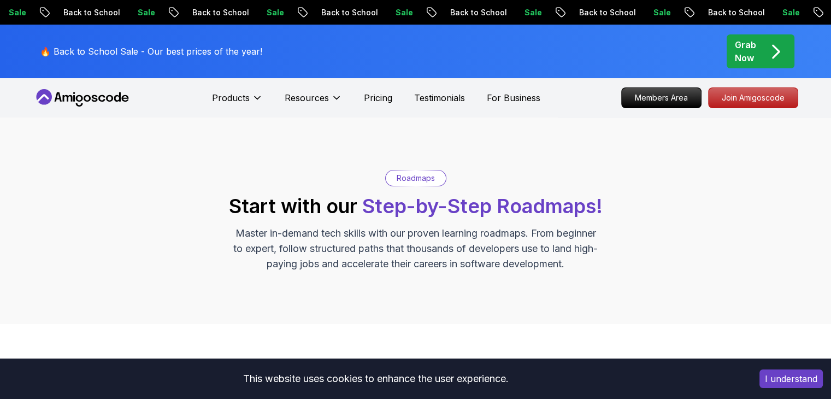 The width and height of the screenshot is (831, 399). I want to click on p: Products, so click(231, 98).